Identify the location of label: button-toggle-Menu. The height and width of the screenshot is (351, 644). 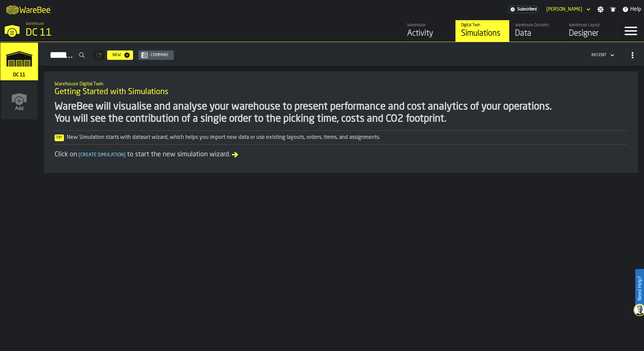
(631, 31).